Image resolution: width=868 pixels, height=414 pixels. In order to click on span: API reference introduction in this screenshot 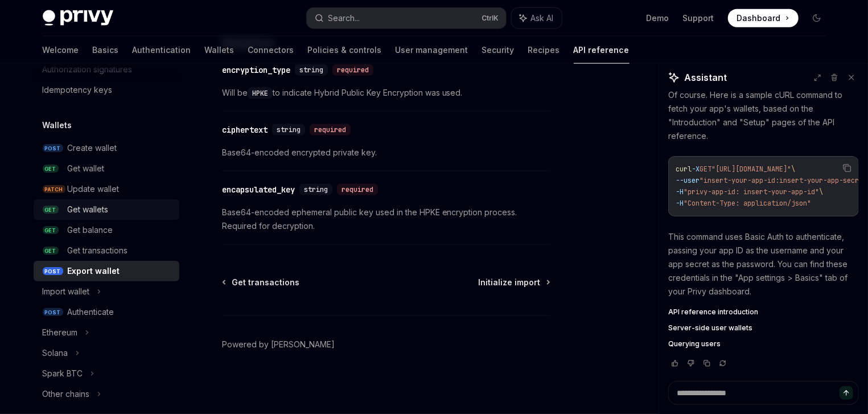, I will do `click(713, 312)`.